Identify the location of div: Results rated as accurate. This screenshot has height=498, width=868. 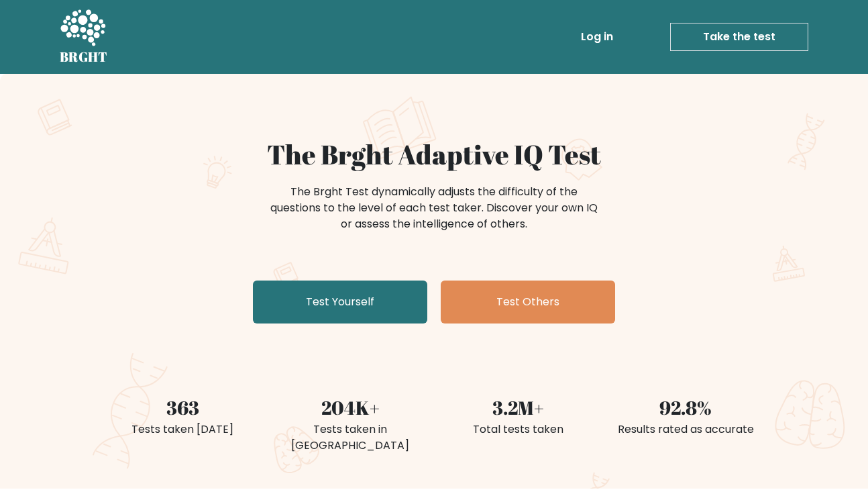
(685, 429).